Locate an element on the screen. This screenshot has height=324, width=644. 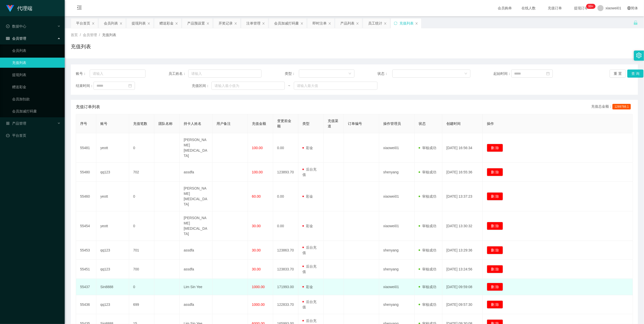
div: 提现列表 is located at coordinates (139, 23).